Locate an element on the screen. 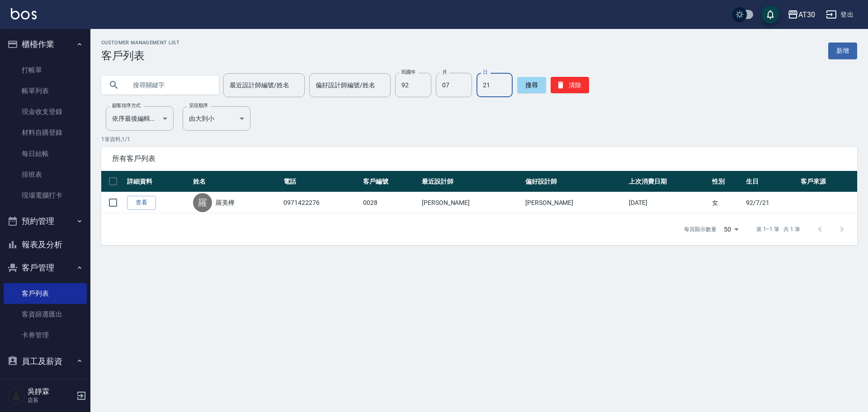  th: 偏好設計師 is located at coordinates (575, 181).